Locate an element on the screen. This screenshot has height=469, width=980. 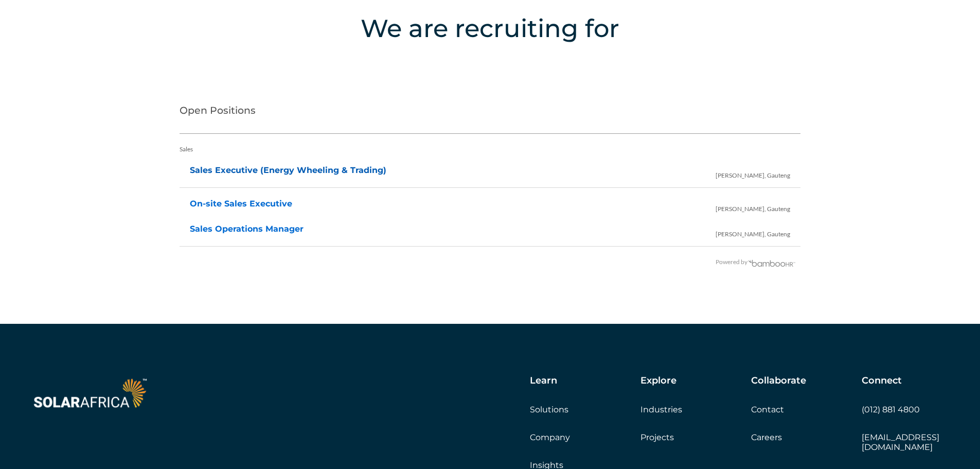
a: Careers is located at coordinates (766, 437).